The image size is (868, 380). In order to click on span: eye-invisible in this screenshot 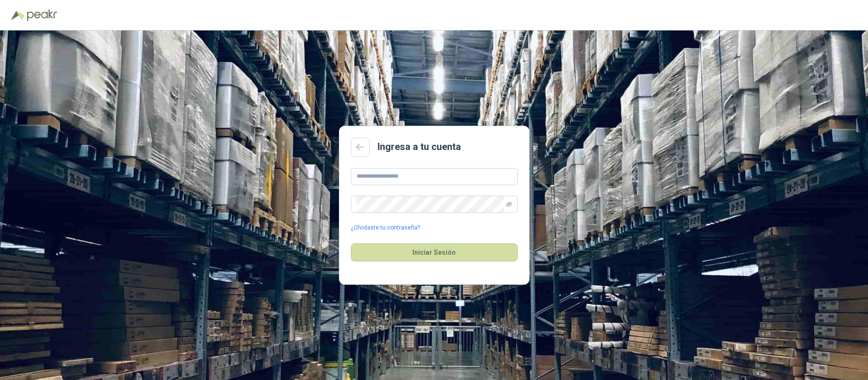, I will do `click(509, 205)`.